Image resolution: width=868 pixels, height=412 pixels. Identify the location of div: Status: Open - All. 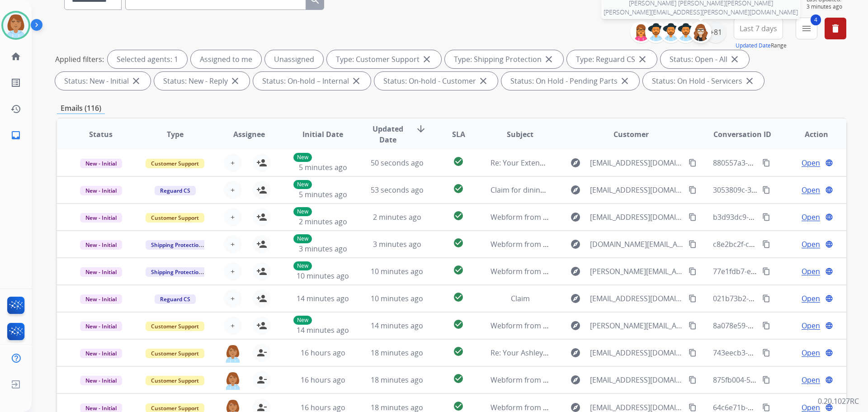
(705, 59).